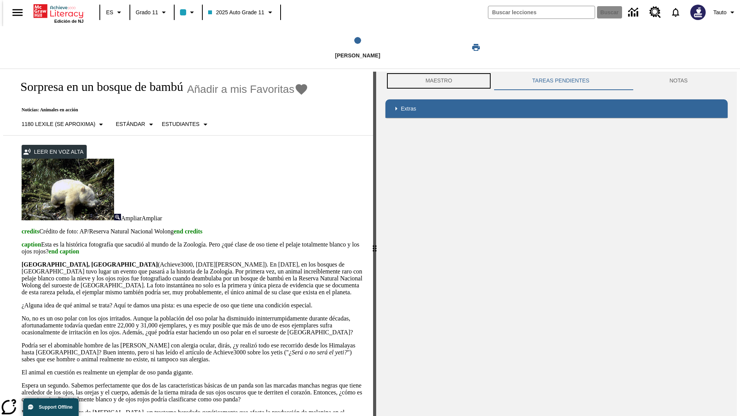 The height and width of the screenshot is (416, 740). I want to click on h1: Sorpresa en un bosque de bambú, so click(98, 87).